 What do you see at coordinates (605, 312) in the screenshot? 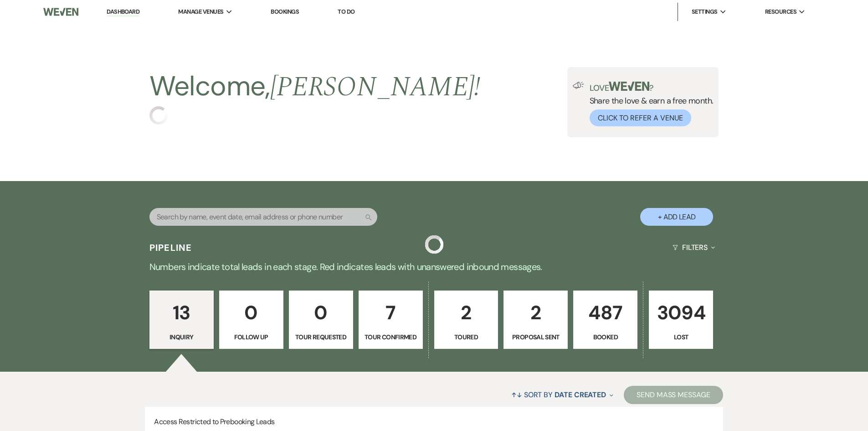
I see `p: 487` at bounding box center [605, 312].